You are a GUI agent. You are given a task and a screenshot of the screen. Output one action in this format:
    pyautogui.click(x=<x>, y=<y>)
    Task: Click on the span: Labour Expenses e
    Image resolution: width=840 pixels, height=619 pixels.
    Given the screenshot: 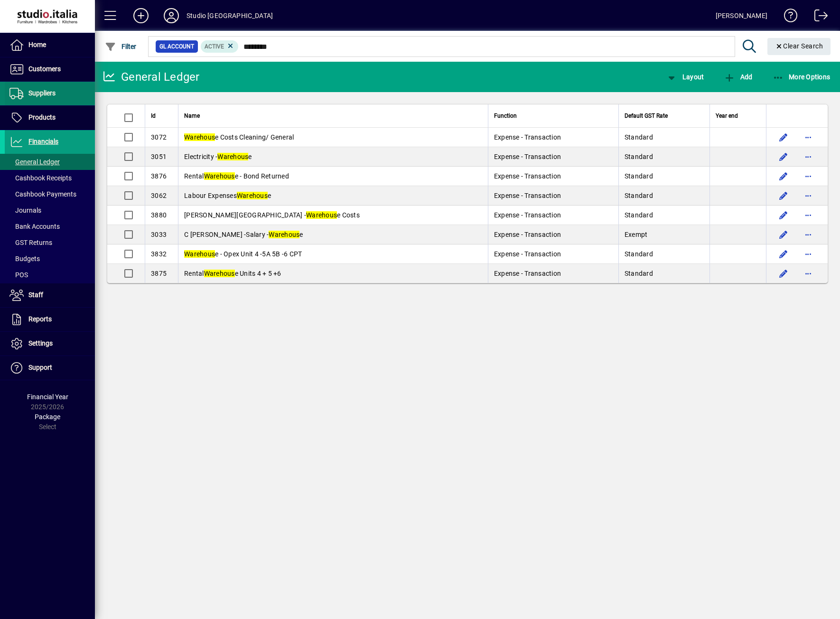 What is the action you would take?
    pyautogui.click(x=227, y=196)
    